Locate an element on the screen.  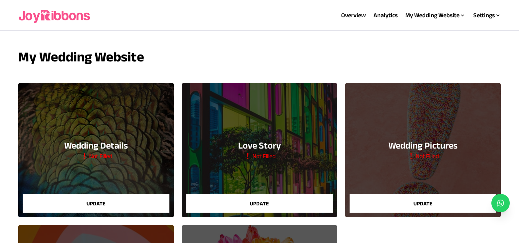
a: Analytics is located at coordinates (385, 15).